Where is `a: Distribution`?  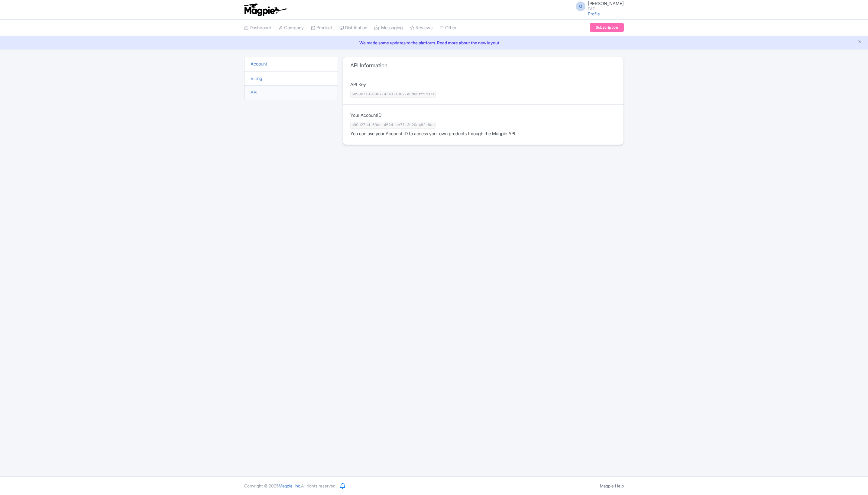 a: Distribution is located at coordinates (354, 28).